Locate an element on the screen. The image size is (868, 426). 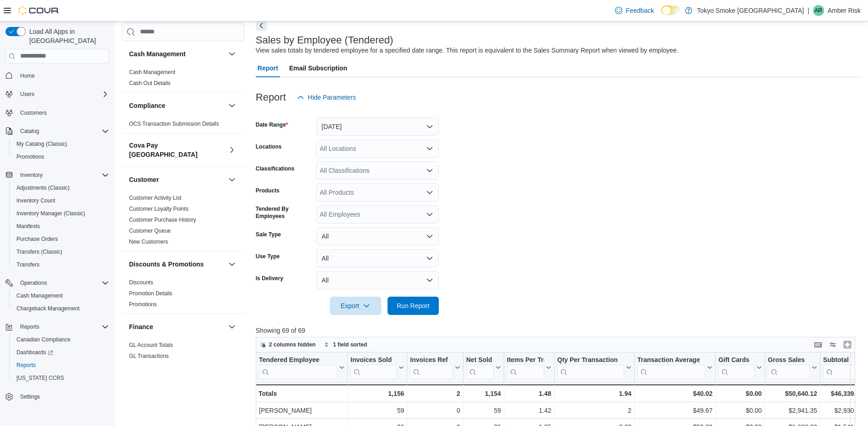
label: Sale Type is located at coordinates (268, 234).